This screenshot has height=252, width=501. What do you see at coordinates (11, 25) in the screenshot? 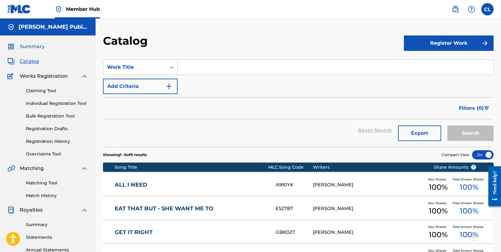
I see `div: Open Resource Center` at bounding box center [11, 25].